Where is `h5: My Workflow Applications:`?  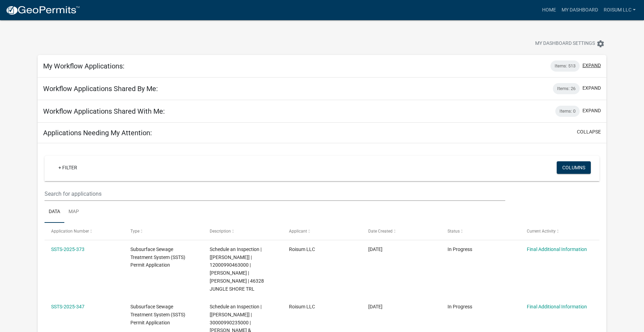
h5: My Workflow Applications: is located at coordinates (84, 66).